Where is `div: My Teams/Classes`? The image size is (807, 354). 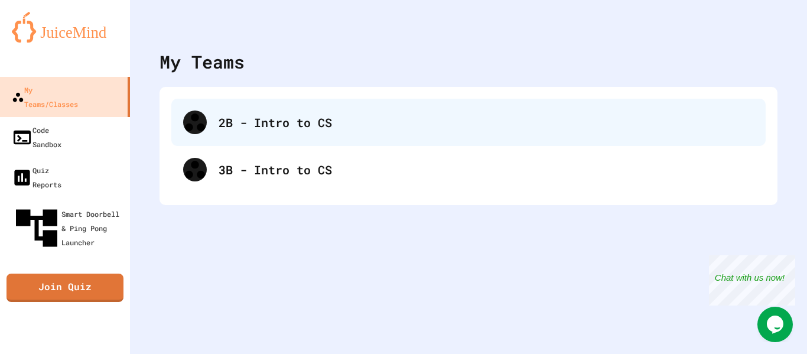
div: My Teams/Classes is located at coordinates (45, 97).